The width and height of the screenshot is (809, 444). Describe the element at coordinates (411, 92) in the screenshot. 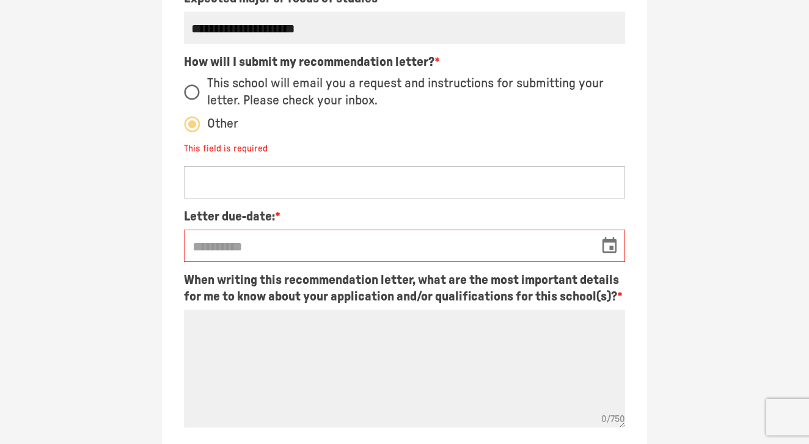

I see `span: This school will email you a request and instructions for submitting your letter. Please check yo...` at that location.